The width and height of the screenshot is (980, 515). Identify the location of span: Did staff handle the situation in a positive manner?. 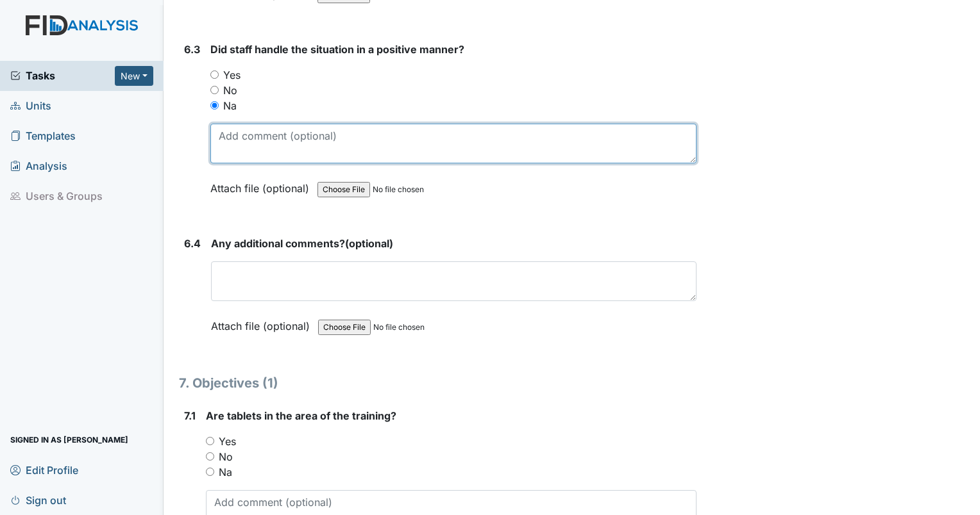
(337, 49).